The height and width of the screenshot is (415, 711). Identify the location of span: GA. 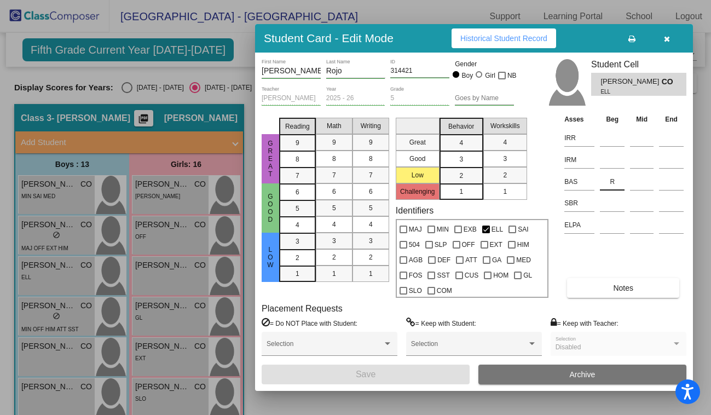
(496, 260).